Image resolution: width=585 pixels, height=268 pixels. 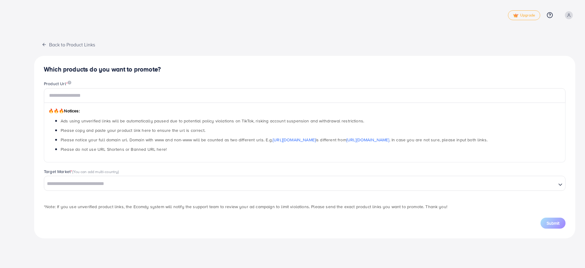 What do you see at coordinates (524, 15) in the screenshot?
I see `a: tickUpgrade` at bounding box center [524, 15].